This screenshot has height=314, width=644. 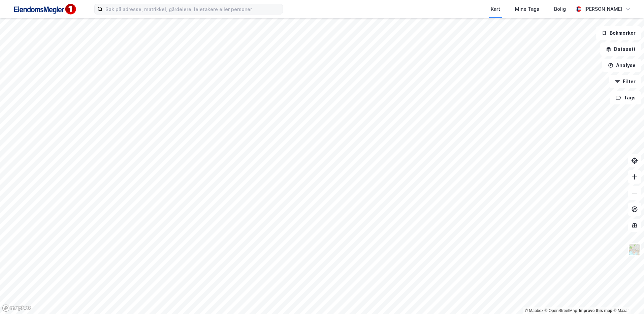 What do you see at coordinates (495, 9) in the screenshot?
I see `div: Kart` at bounding box center [495, 9].